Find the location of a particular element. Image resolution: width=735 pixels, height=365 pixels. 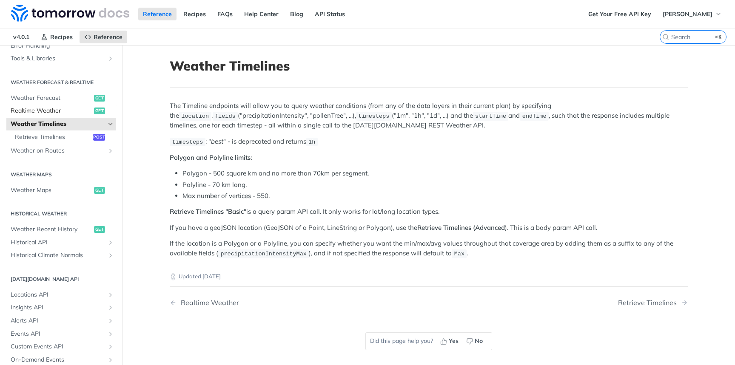

span: post is located at coordinates (99, 137).